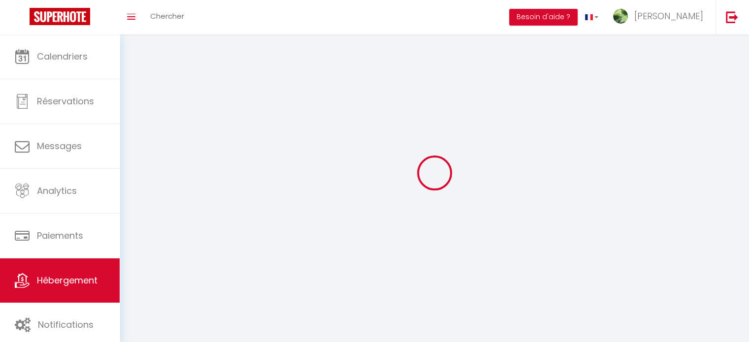 Image resolution: width=749 pixels, height=342 pixels. I want to click on button: Ouvrir le widget de chat LiveChat, so click(23, 19).